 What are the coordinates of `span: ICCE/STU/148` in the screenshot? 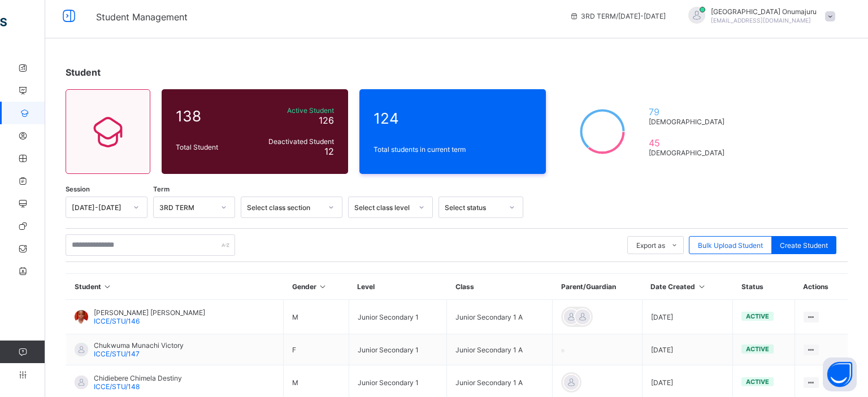 It's located at (117, 387).